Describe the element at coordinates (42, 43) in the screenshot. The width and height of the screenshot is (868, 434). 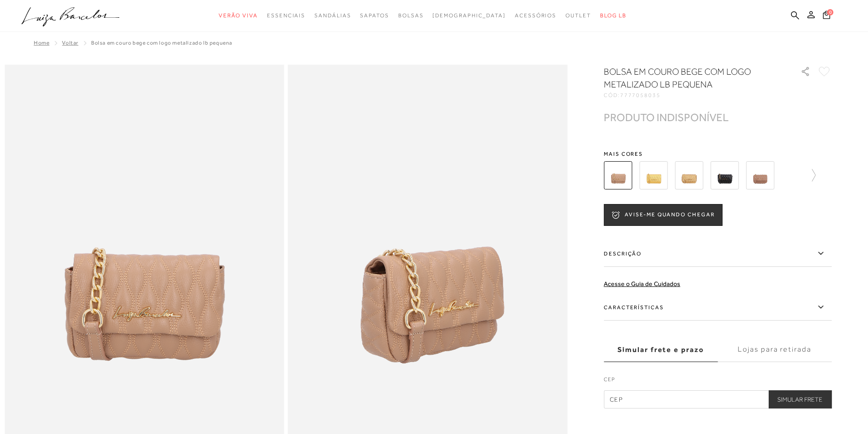
I see `span: Home` at that location.